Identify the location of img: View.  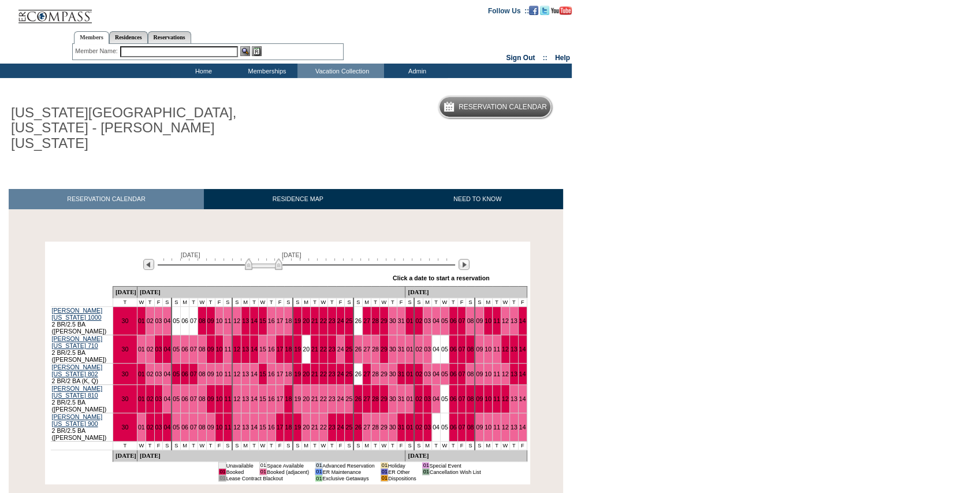
(245, 51).